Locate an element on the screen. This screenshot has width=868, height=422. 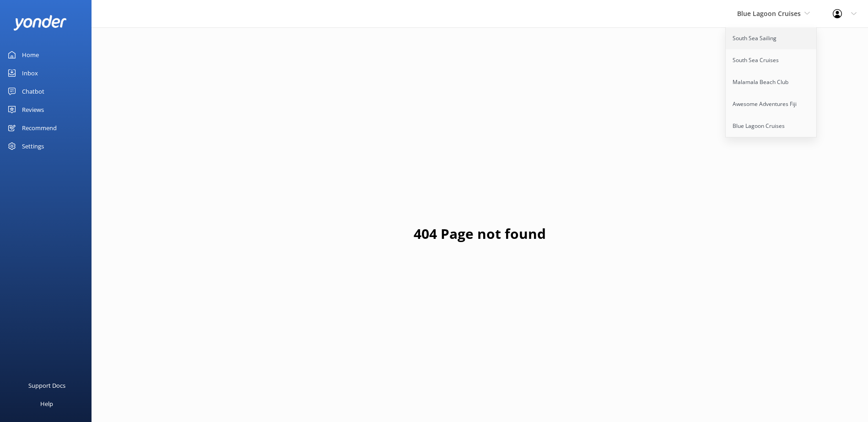
div: Support Docs is located at coordinates (46, 385).